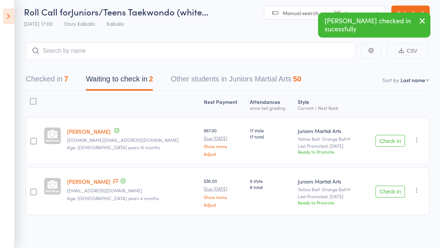 The width and height of the screenshot is (440, 248). What do you see at coordinates (361, 13) in the screenshot?
I see `span: Scanner input` at bounding box center [361, 13].